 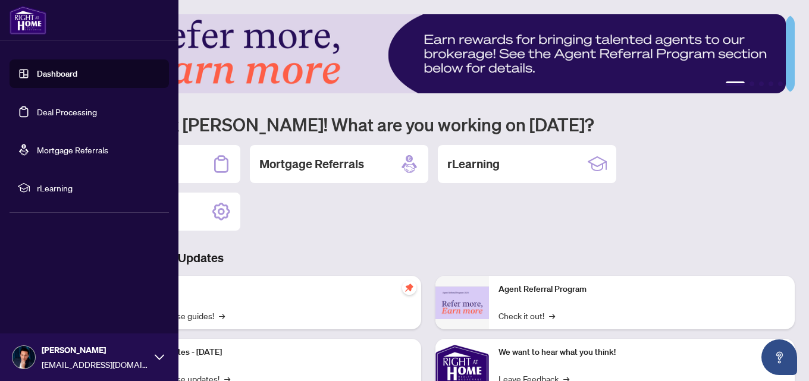 I want to click on h2: rLearning, so click(x=473, y=164).